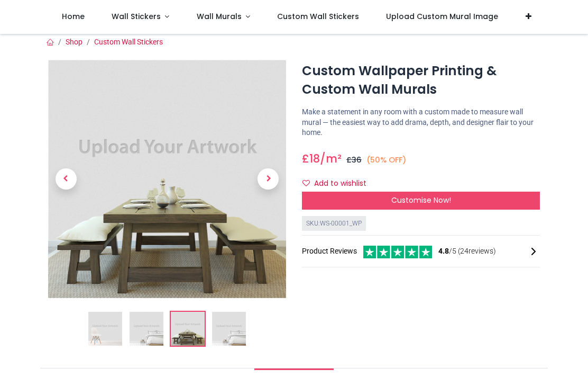 The width and height of the screenshot is (588, 378). What do you see at coordinates (66, 179) in the screenshot?
I see `a: Previous` at bounding box center [66, 179].